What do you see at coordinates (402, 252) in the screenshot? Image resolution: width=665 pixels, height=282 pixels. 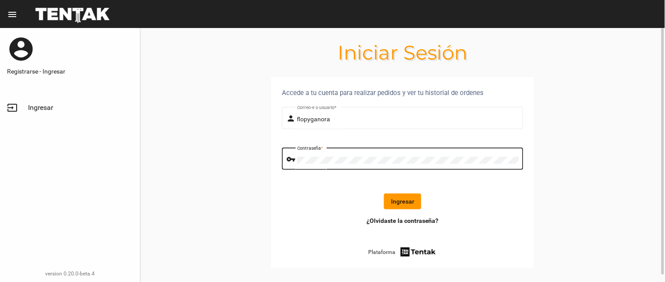 I see `a: Plataforma` at bounding box center [402, 252].